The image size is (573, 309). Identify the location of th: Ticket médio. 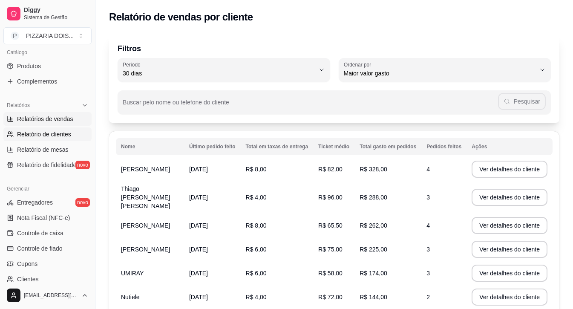
(333, 146).